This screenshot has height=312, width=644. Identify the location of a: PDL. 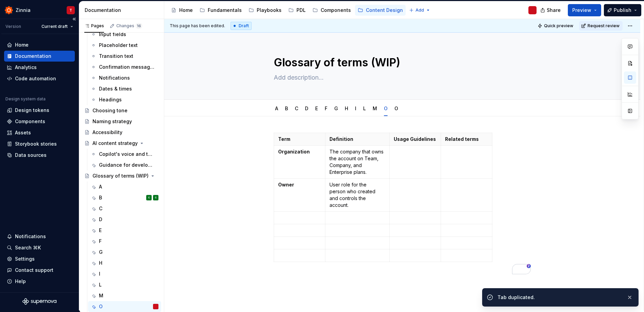
(297, 10).